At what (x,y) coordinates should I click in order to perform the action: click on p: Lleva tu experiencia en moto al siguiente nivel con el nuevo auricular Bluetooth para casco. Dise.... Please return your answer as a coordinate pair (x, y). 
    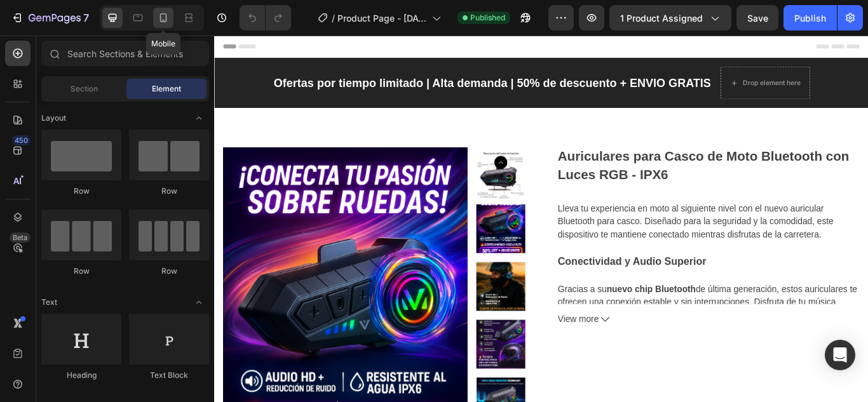
    Looking at the image, I should click on (561, 217).